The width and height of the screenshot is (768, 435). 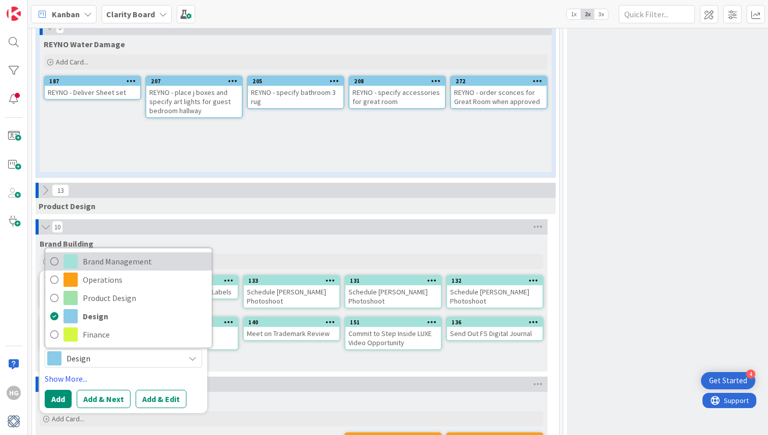 I want to click on a: 140Meet on Trademark Review, so click(x=292, y=329).